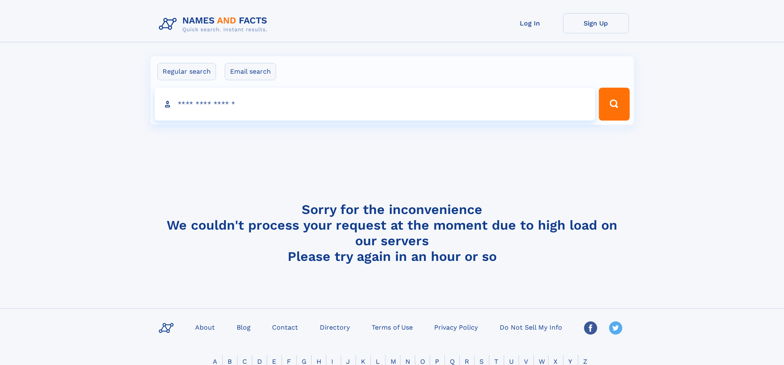 The height and width of the screenshot is (365, 784). What do you see at coordinates (285, 327) in the screenshot?
I see `a: Contact` at bounding box center [285, 327].